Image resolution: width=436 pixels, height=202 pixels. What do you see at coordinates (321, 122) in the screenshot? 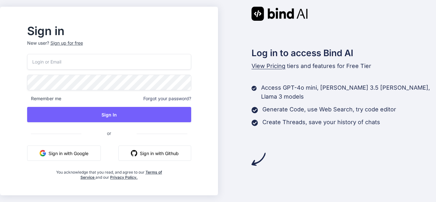
I see `p: Create Threads, save your history of chats` at bounding box center [321, 122].